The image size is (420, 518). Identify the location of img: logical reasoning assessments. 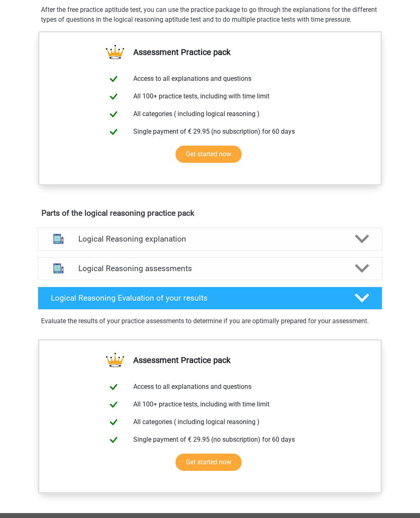
(58, 268).